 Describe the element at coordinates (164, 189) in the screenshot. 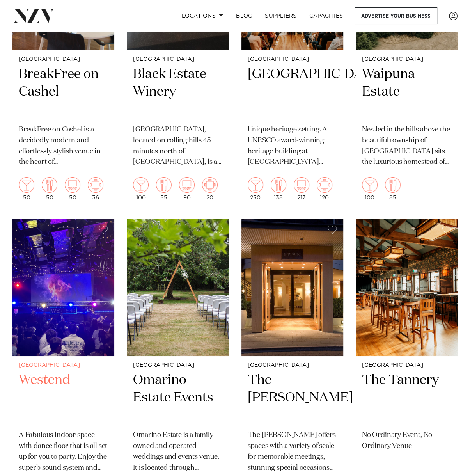

I see `div: 55` at that location.